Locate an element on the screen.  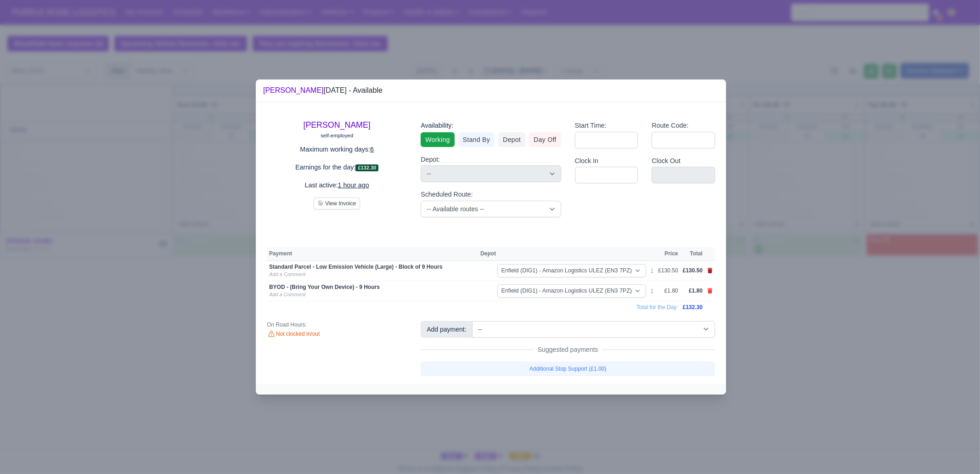
label: Start Time: is located at coordinates (591, 125).